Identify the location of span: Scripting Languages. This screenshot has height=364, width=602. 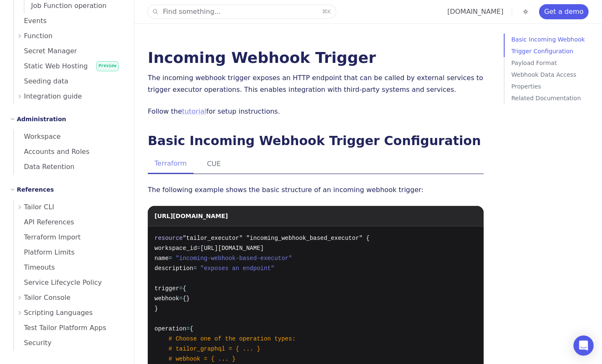
(58, 313).